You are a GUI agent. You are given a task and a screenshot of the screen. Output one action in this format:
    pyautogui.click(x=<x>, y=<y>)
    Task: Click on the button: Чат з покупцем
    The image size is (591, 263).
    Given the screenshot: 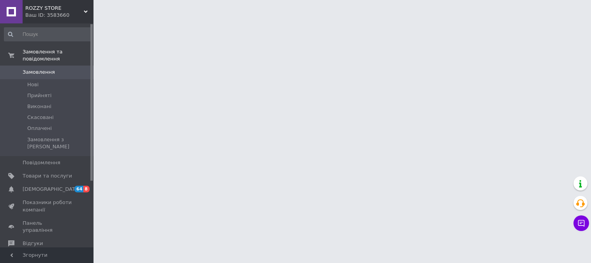 What is the action you would take?
    pyautogui.click(x=582, y=223)
    